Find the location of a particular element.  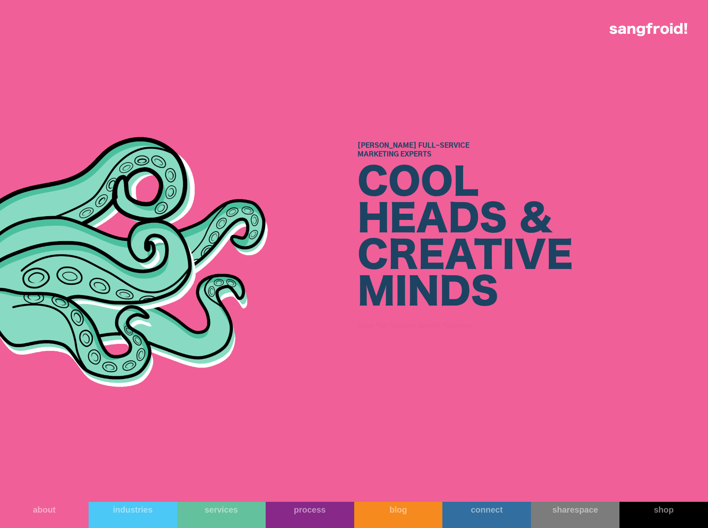

div: connect is located at coordinates (486, 510).